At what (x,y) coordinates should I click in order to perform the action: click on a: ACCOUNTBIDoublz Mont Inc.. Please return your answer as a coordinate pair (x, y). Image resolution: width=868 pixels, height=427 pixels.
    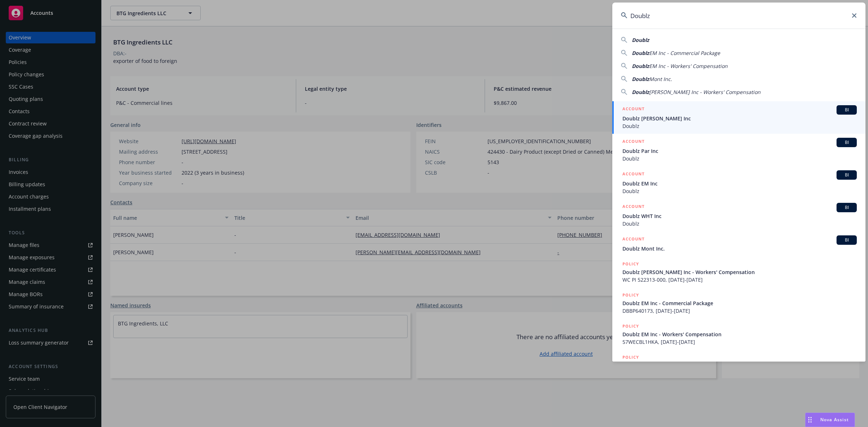
    Looking at the image, I should click on (739, 244).